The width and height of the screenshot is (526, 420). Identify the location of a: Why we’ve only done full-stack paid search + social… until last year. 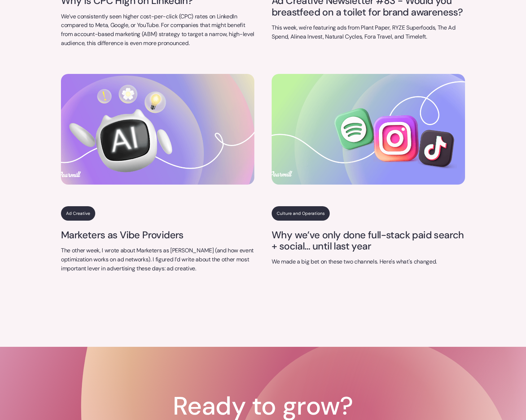
(368, 240).